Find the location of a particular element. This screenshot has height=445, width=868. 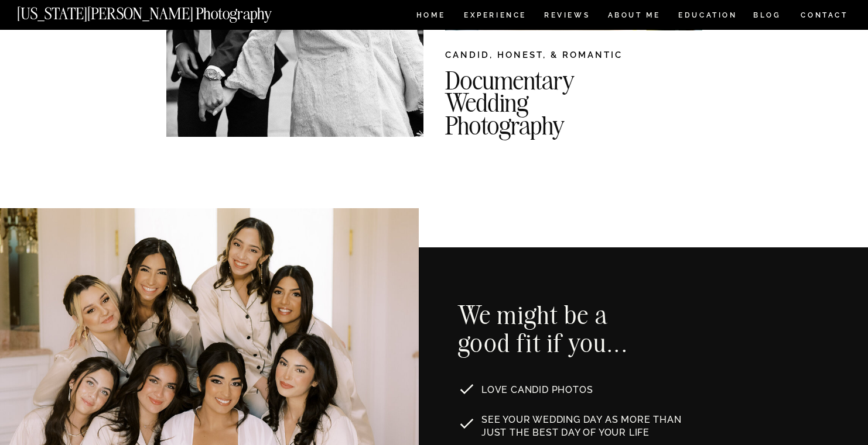

a: HOME is located at coordinates (431, 17).